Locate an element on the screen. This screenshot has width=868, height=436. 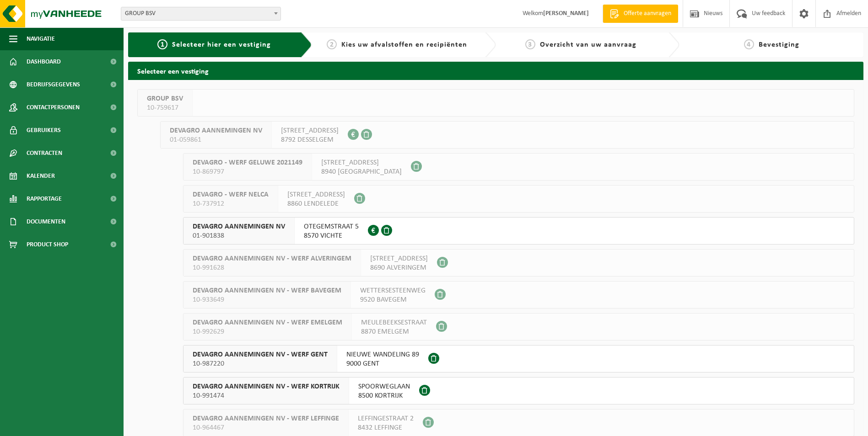
span: 1 is located at coordinates (162, 45).